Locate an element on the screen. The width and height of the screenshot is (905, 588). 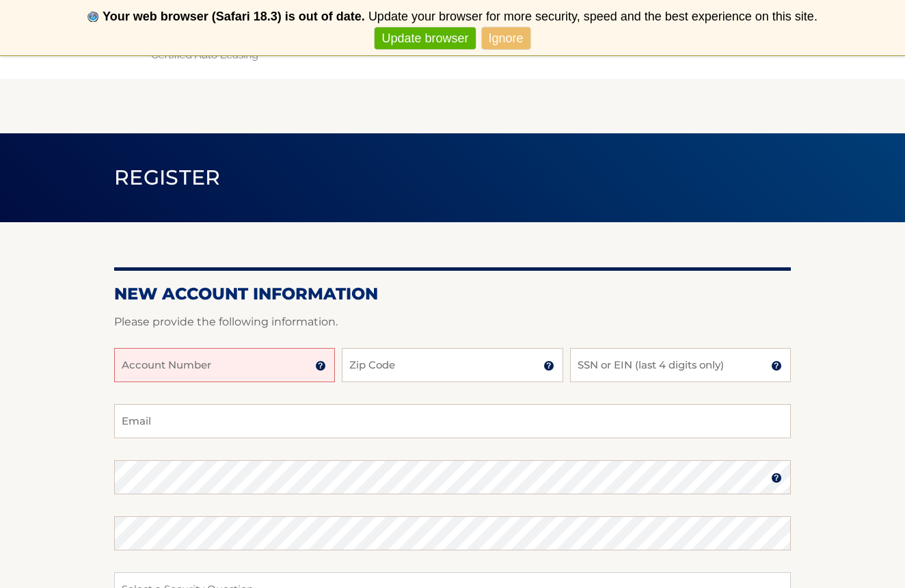
b: Your web browser (Safari 18.3) is out of date. is located at coordinates (233, 16).